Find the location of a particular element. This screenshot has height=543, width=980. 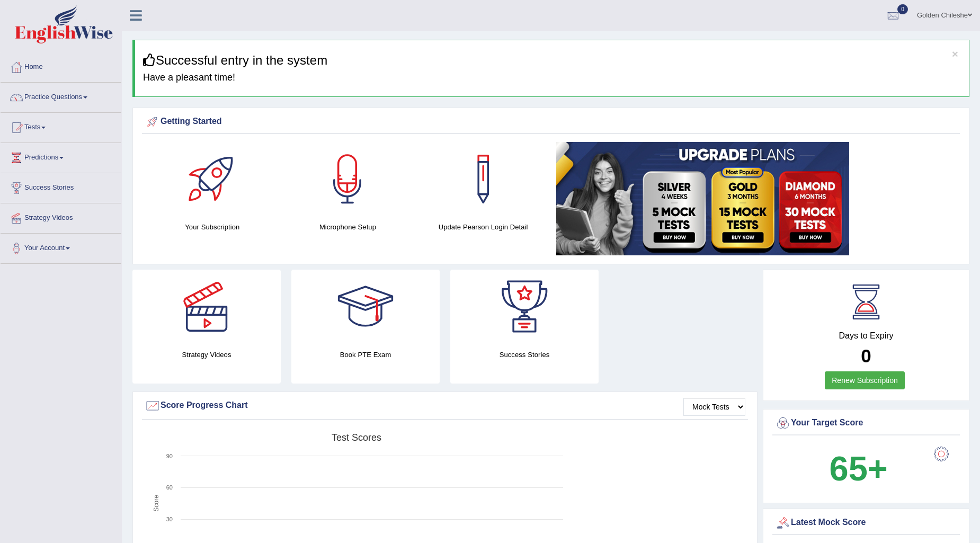

a: Renew Subscription is located at coordinates (865, 380).